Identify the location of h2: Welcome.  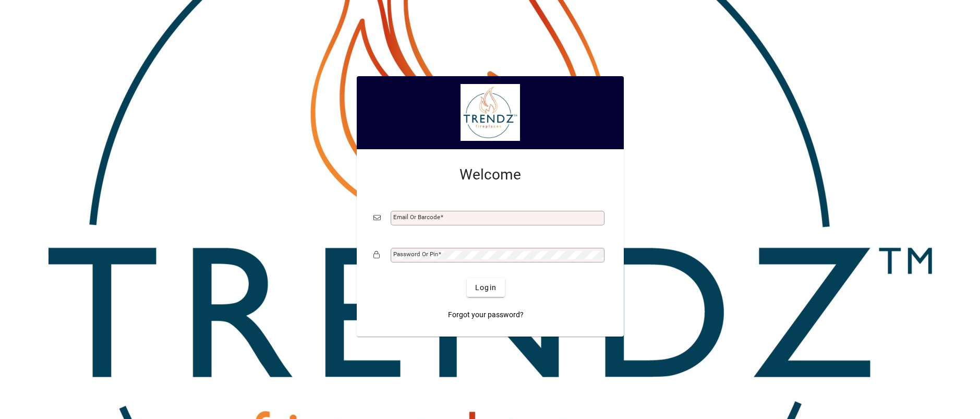
(490, 175).